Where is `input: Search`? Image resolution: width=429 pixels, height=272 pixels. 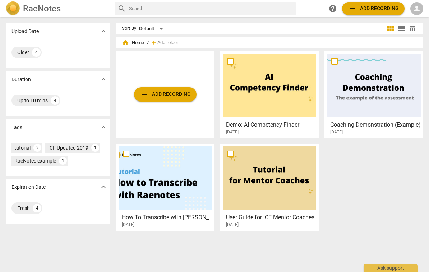 input: Search is located at coordinates (211, 9).